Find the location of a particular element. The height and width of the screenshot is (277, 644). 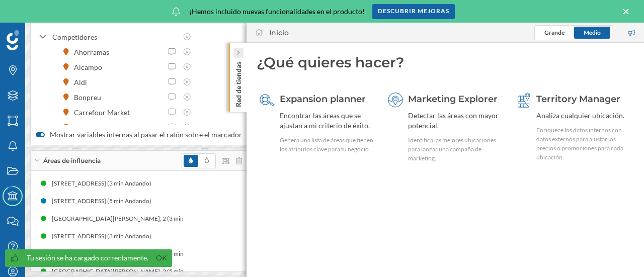

div: Ahorramas is located at coordinates (94, 52).